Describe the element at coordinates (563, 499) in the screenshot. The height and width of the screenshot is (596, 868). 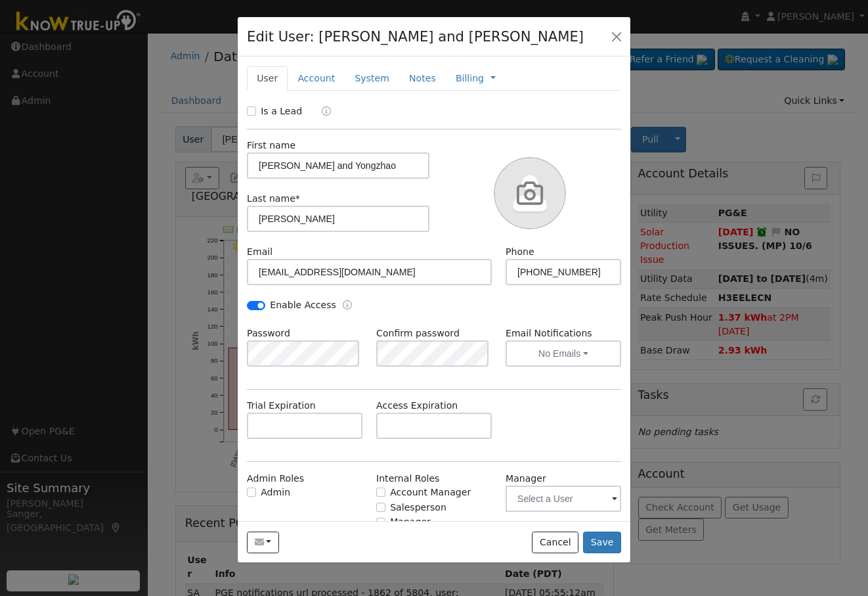
I see `input: Select a User` at that location.